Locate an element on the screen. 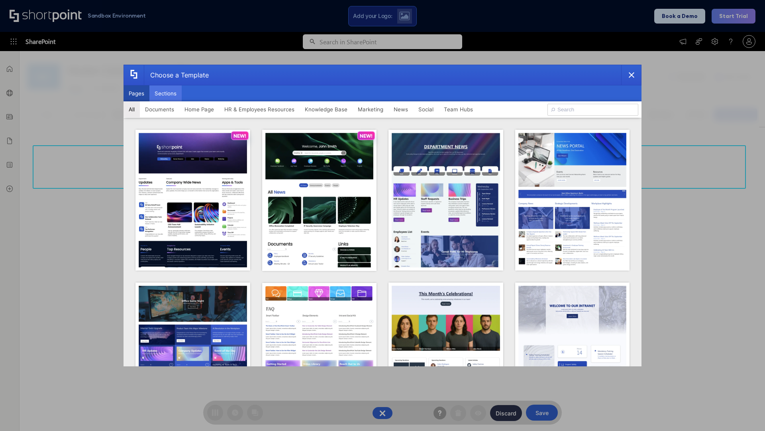  button: Team Hubs is located at coordinates (458, 109).